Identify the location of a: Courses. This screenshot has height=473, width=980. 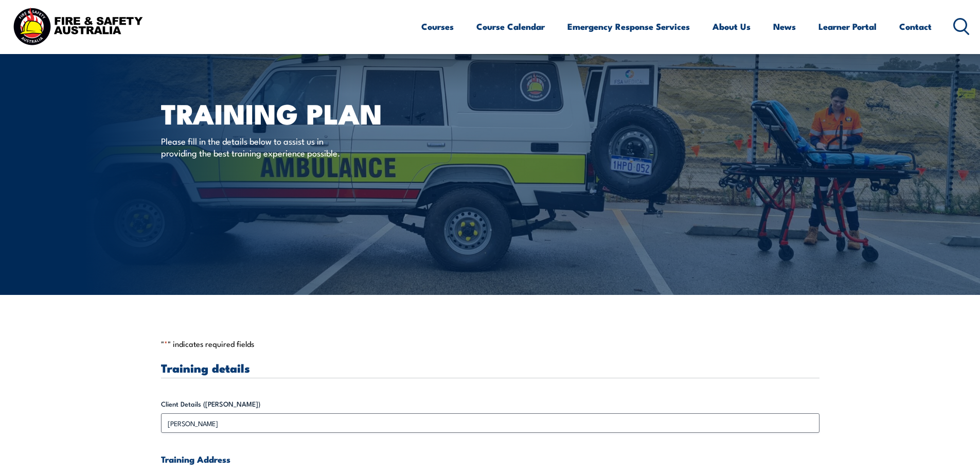
(438, 27).